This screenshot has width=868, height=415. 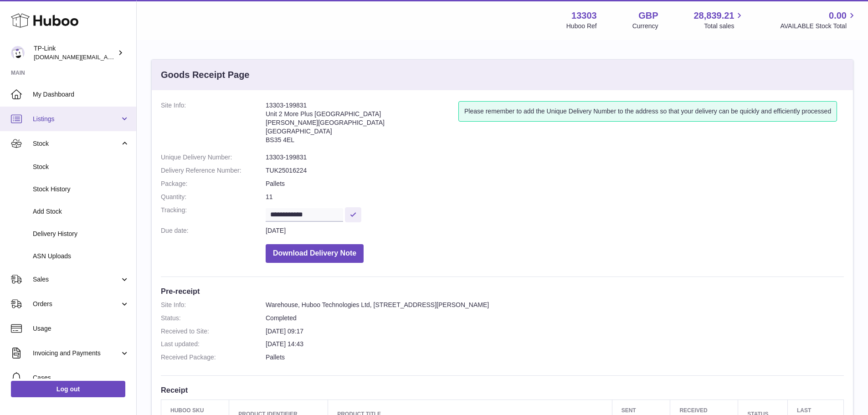 What do you see at coordinates (81, 256) in the screenshot?
I see `span: ASN Uploads` at bounding box center [81, 256].